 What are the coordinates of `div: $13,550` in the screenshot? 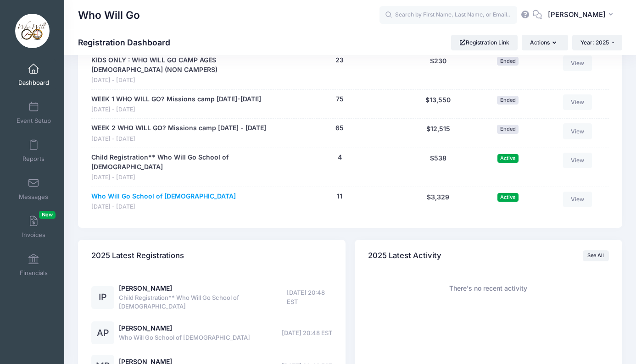 It's located at (438, 104).